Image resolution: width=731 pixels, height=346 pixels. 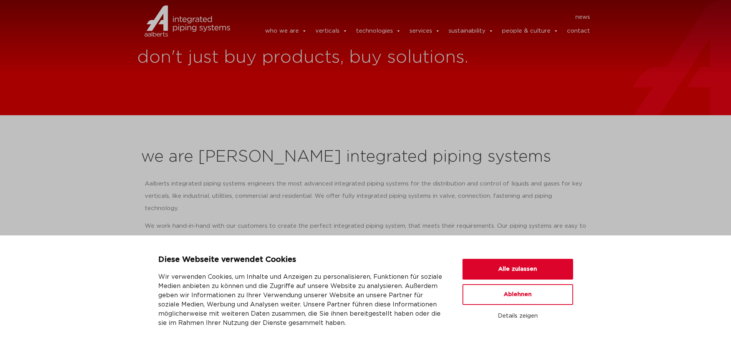 I want to click on nav: Menu, so click(x=416, y=17).